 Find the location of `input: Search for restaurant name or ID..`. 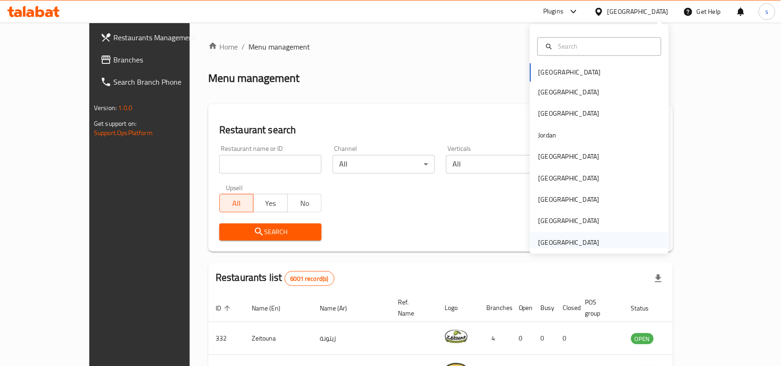

input: Search for restaurant name or ID.. is located at coordinates (270, 164).